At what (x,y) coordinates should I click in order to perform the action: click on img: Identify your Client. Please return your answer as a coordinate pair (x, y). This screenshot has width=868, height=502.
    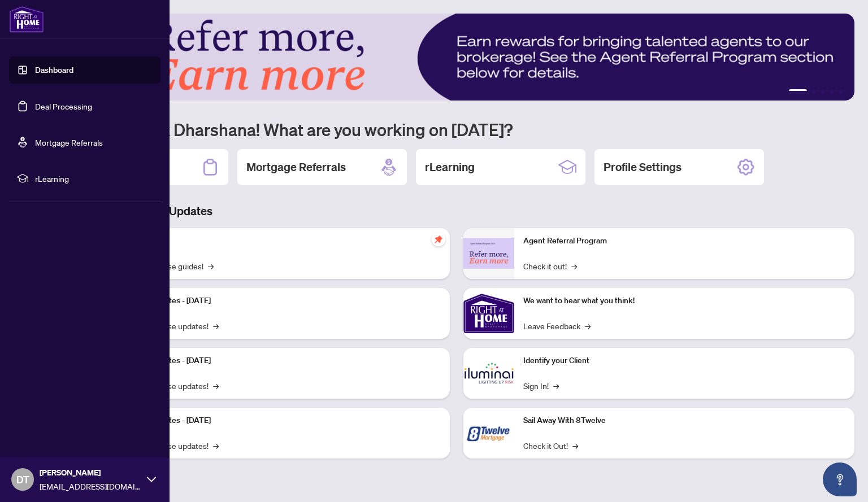
    Looking at the image, I should click on (489, 374).